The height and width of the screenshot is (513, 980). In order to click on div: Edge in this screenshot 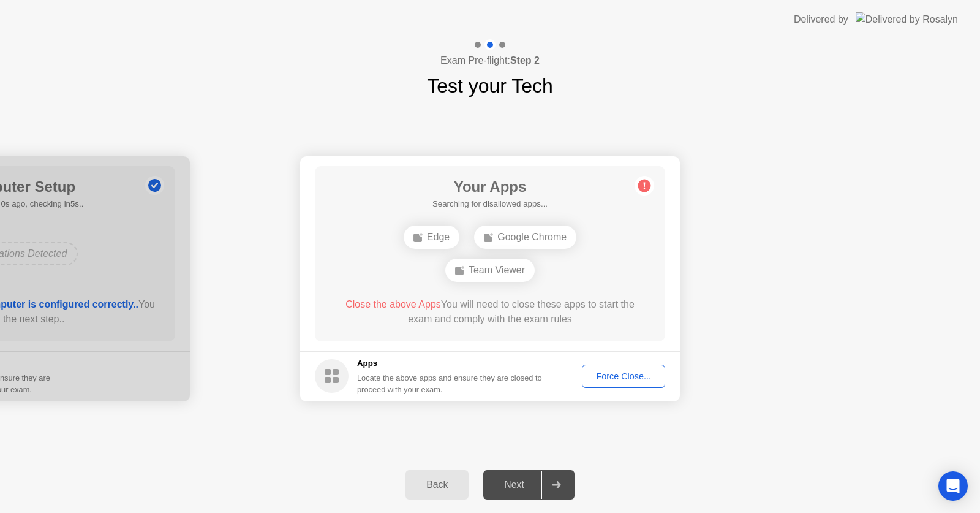, I will do `click(431, 237)`.